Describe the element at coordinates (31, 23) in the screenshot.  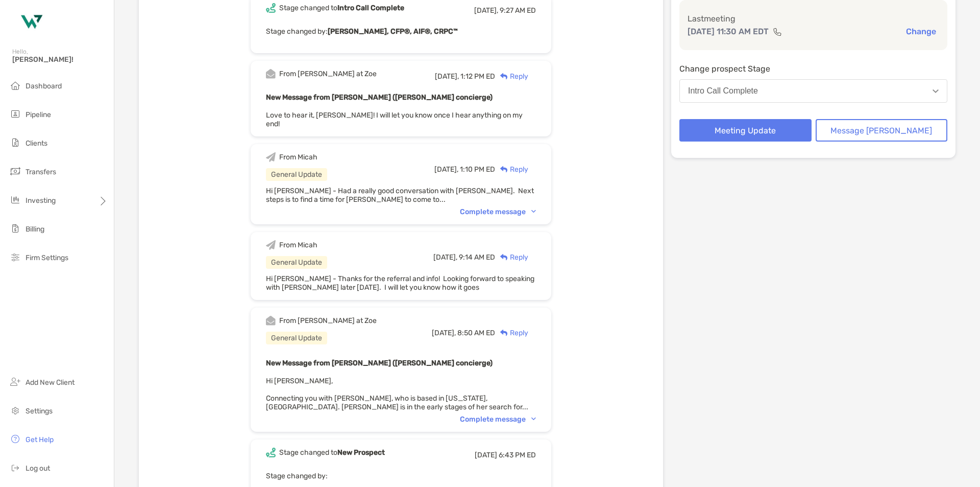
I see `img: Zoe Logo` at that location.